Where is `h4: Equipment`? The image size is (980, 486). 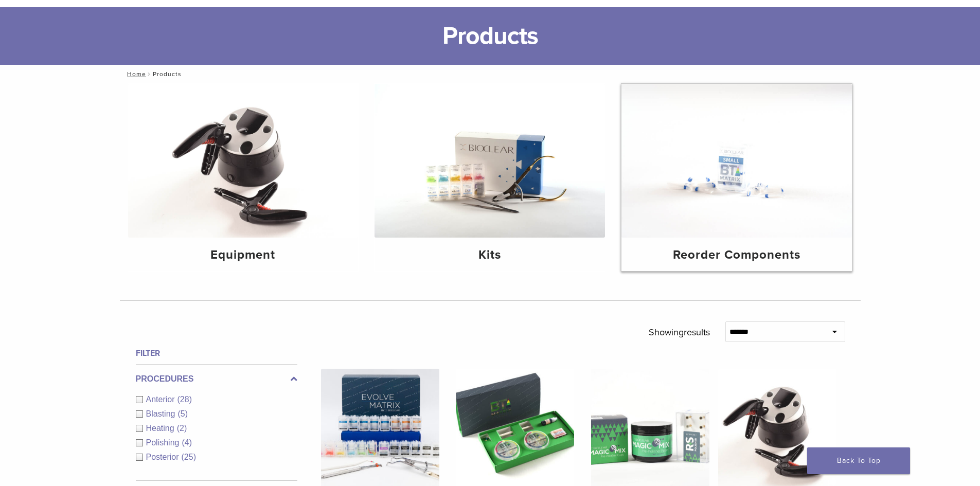 h4: Equipment is located at coordinates (243, 255).